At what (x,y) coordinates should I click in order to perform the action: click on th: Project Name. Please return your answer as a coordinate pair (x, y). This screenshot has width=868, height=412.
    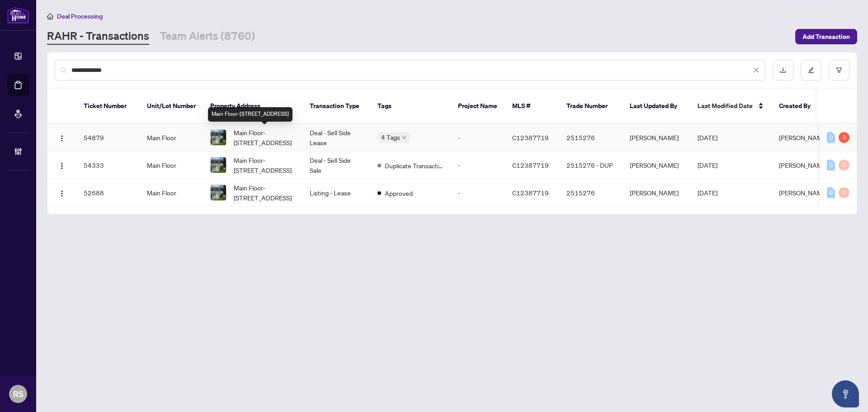
    Looking at the image, I should click on (478, 106).